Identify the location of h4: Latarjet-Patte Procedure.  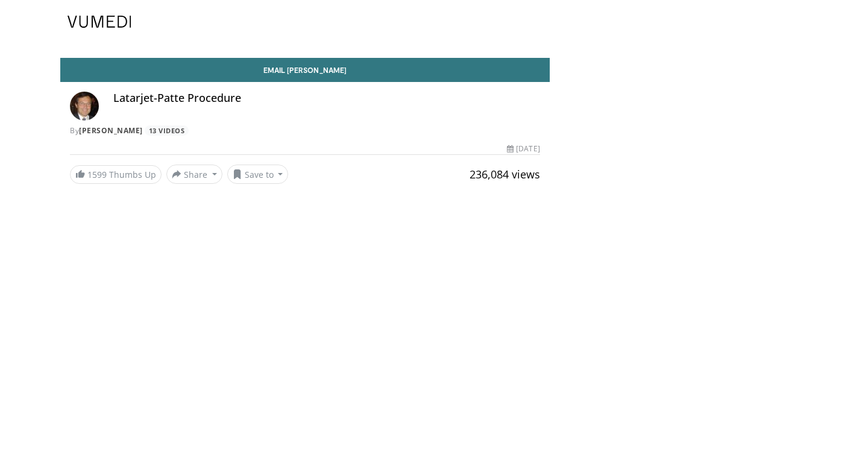
(327, 99).